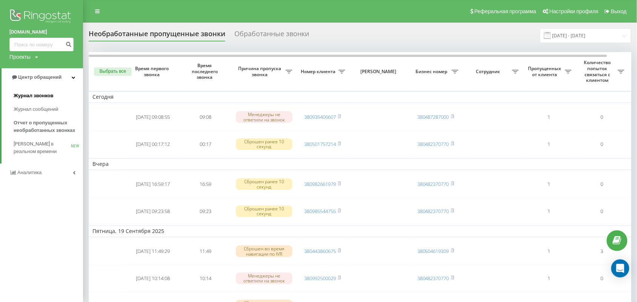 Image resolution: width=637 pixels, height=302 pixels. I want to click on a: 380501757214, so click(320, 144).